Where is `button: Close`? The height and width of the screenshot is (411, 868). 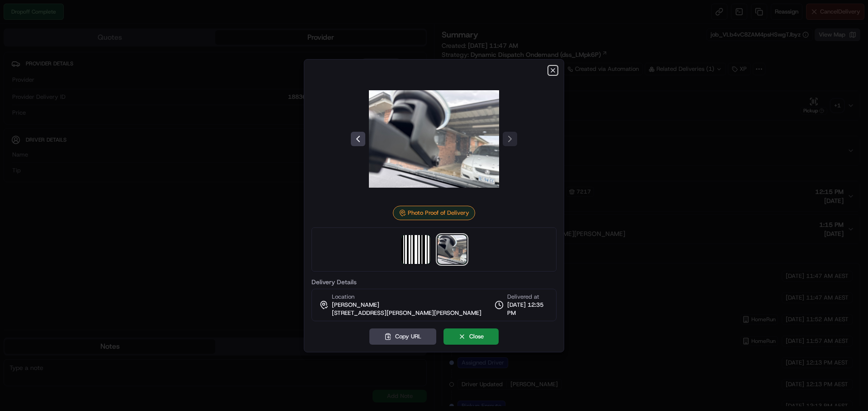 button: Close is located at coordinates (471, 336).